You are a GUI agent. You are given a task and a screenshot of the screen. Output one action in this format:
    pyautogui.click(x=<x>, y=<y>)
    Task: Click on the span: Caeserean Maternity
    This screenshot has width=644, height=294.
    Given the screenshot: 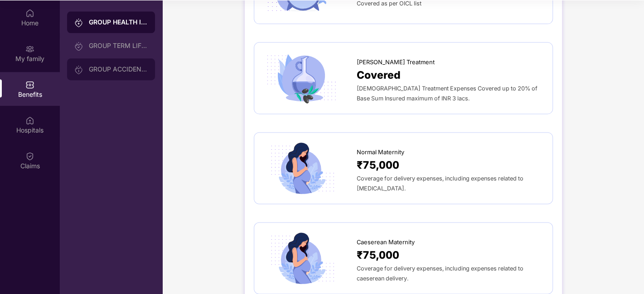 What is the action you would take?
    pyautogui.click(x=385, y=242)
    